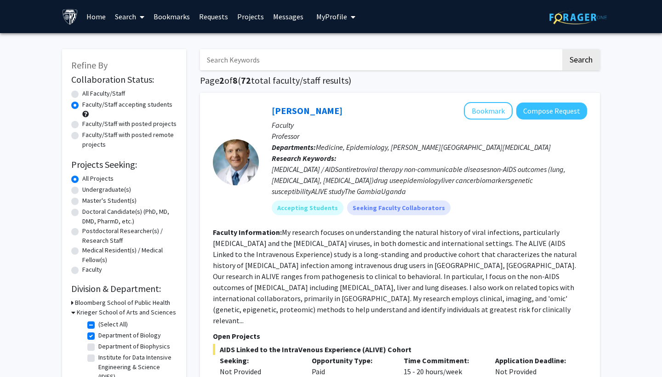 Image resolution: width=662 pixels, height=377 pixels. What do you see at coordinates (443, 360) in the screenshot?
I see `p: Time Commitment:` at bounding box center [443, 360].